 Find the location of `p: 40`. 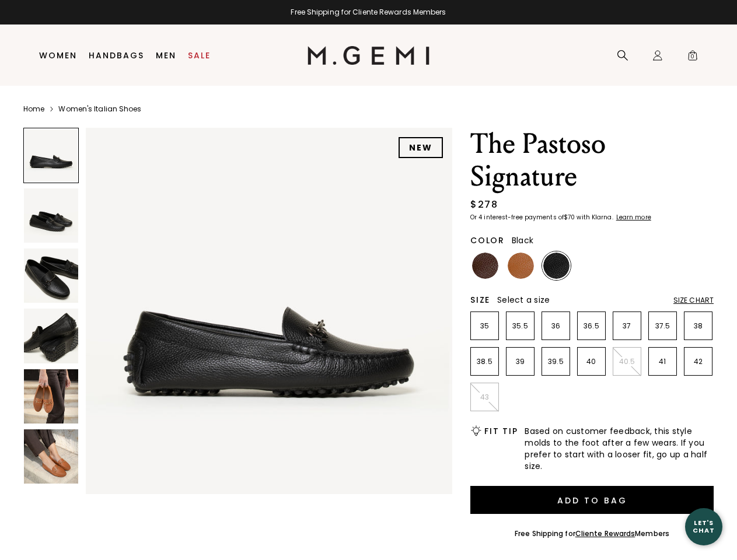

p: 40 is located at coordinates (591, 362).